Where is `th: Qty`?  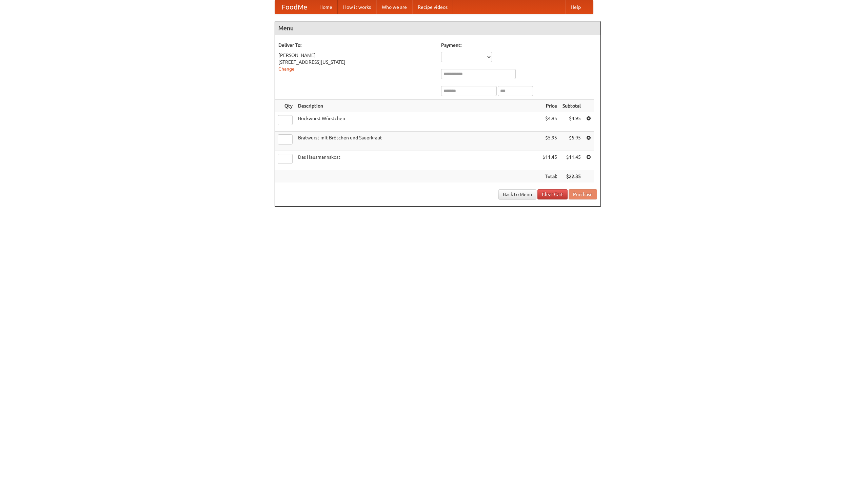 th: Qty is located at coordinates (285, 106).